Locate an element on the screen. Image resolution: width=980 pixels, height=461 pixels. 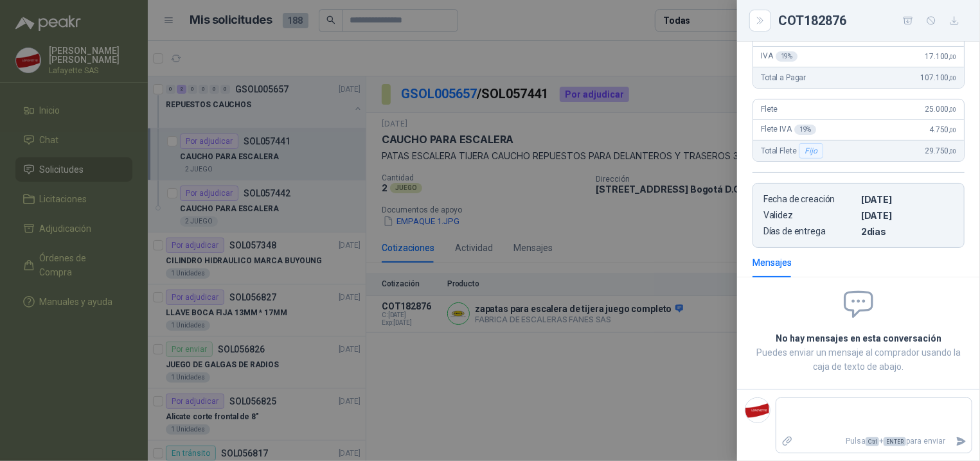
span: 29.750 is located at coordinates (941, 151).